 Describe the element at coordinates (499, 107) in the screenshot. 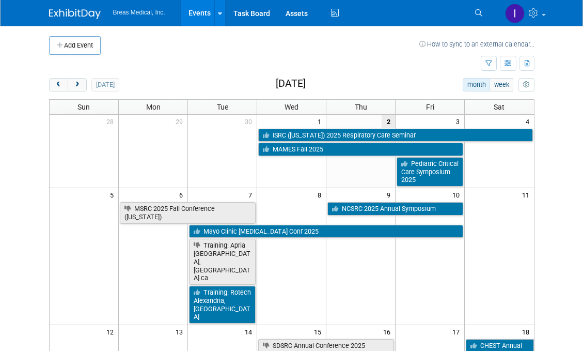

I see `span: Sat` at that location.